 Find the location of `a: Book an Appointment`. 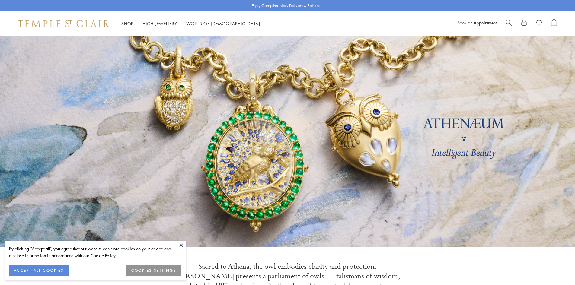

a: Book an Appointment is located at coordinates (477, 23).